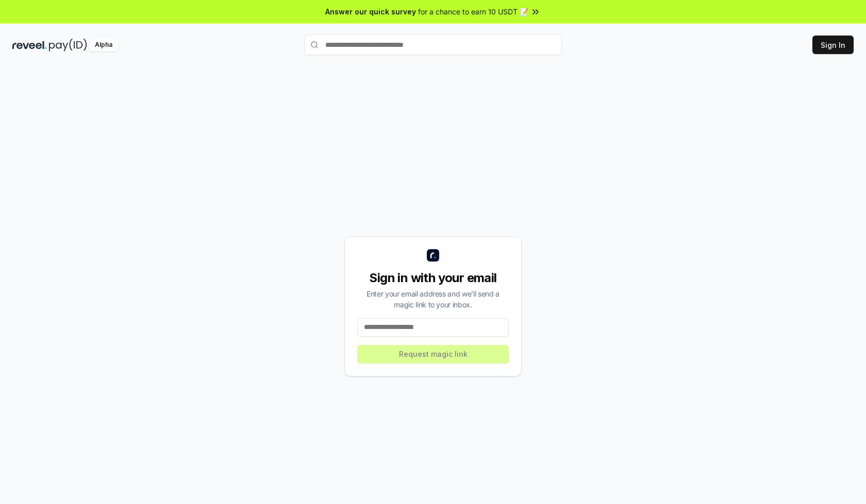  I want to click on div: Sign in with your email, so click(433, 278).